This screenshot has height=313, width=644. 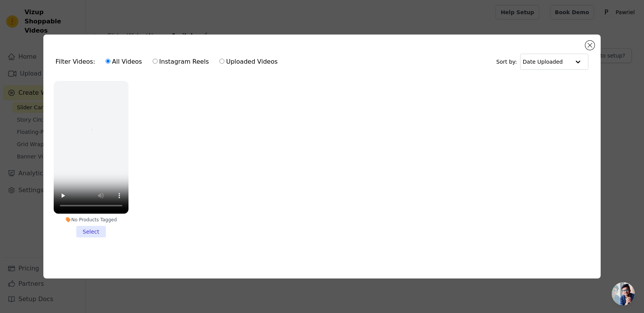 I want to click on button: Close, so click(x=626, y=15).